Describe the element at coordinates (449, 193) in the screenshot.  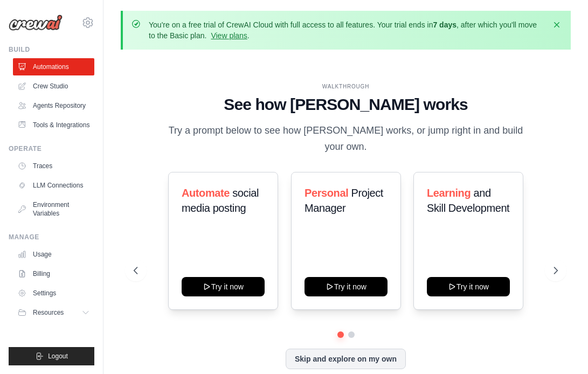
I see `span: Learning` at that location.